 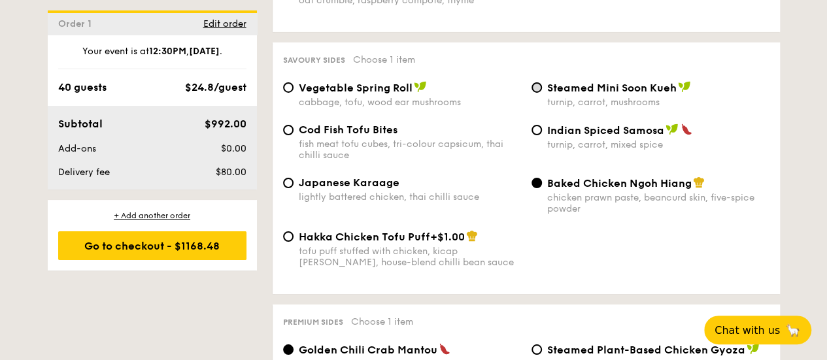 What do you see at coordinates (313, 322) in the screenshot?
I see `span: Premium sides` at bounding box center [313, 322].